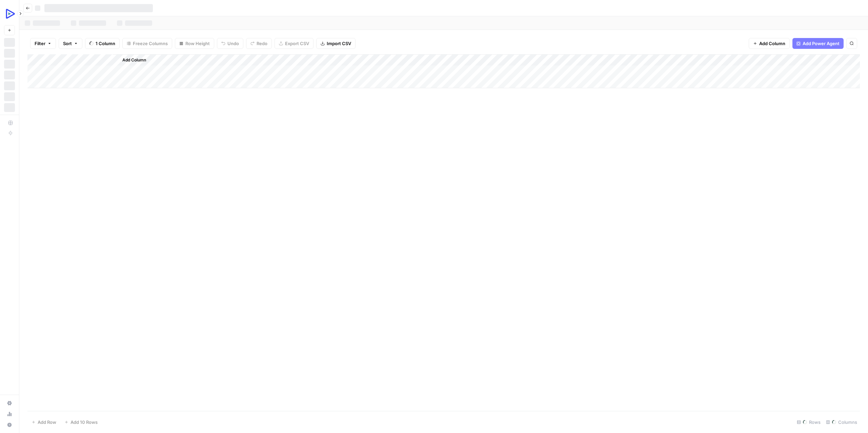 This screenshot has width=868, height=433. I want to click on button: Add 10 Rows, so click(81, 422).